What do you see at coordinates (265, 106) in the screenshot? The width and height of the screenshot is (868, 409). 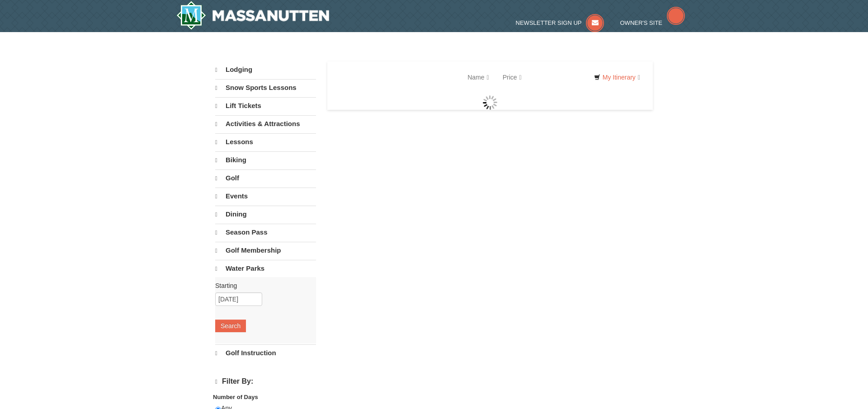 I see `a: Lift Tickets` at bounding box center [265, 106].